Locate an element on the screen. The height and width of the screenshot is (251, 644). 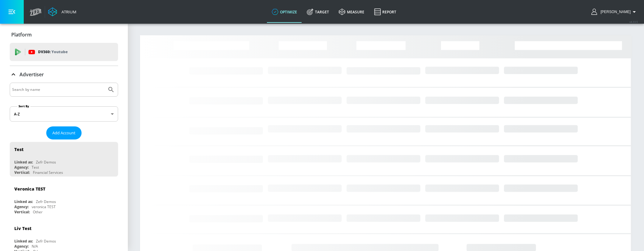
a: measure is located at coordinates (352, 12).